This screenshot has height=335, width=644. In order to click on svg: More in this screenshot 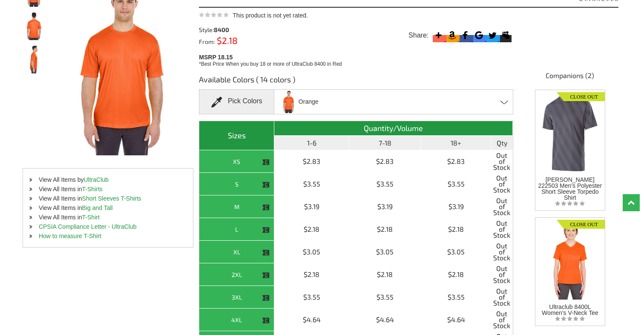, I will do `click(438, 35)`.